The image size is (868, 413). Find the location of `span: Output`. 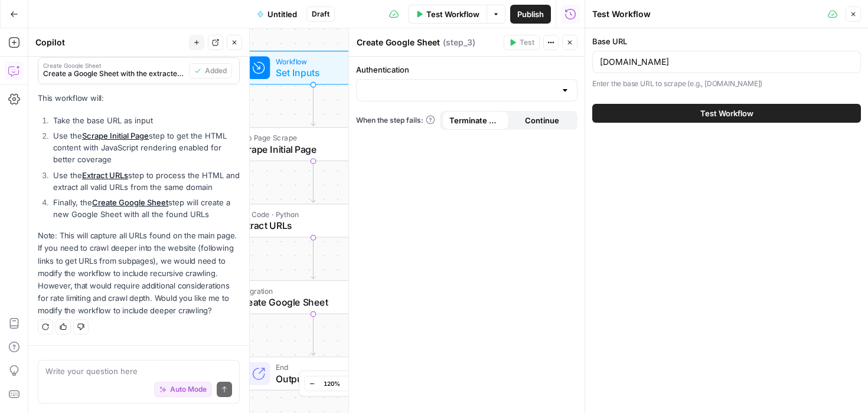

span: Output is located at coordinates (324, 379).